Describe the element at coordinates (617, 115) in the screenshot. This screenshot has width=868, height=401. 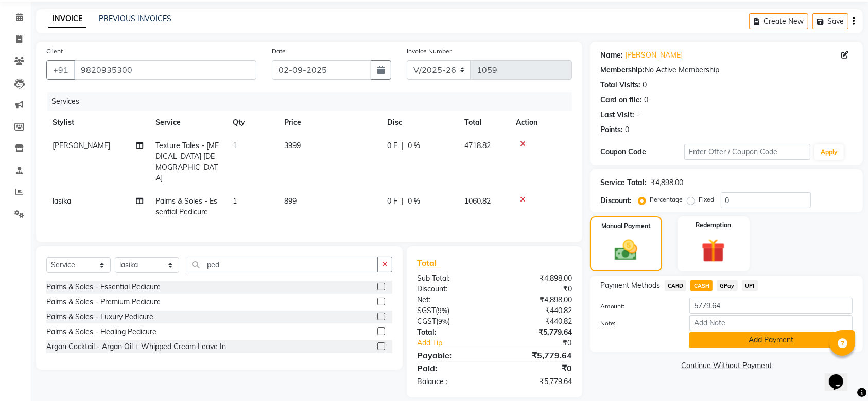
I see `div: Last Visit:` at that location.